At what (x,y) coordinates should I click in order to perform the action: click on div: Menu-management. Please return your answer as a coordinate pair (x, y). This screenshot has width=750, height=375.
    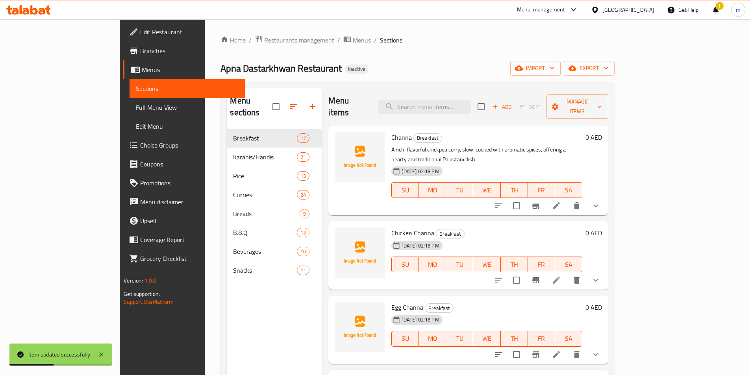
    Looking at the image, I should click on (541, 10).